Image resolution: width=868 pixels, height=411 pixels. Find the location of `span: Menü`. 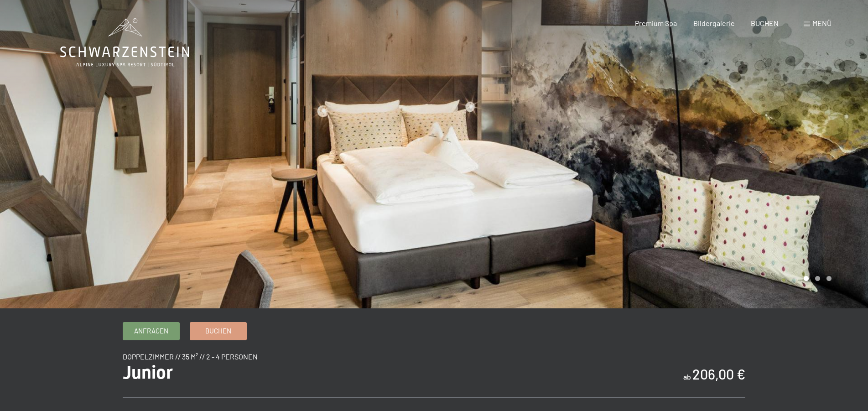

span: Menü is located at coordinates (822, 23).